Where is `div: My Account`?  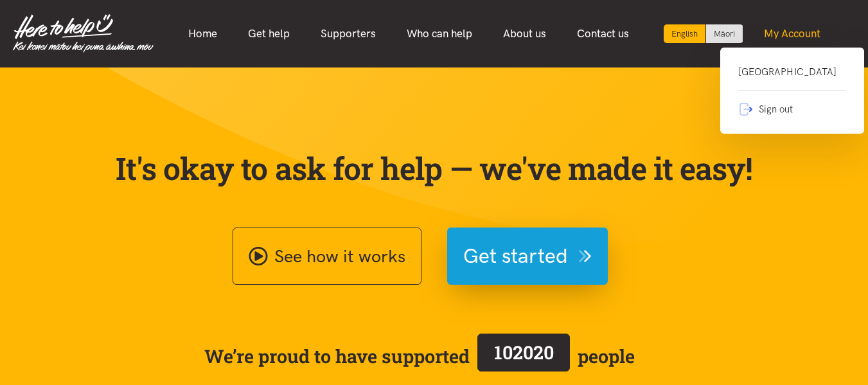 div: My Account is located at coordinates (793, 90).